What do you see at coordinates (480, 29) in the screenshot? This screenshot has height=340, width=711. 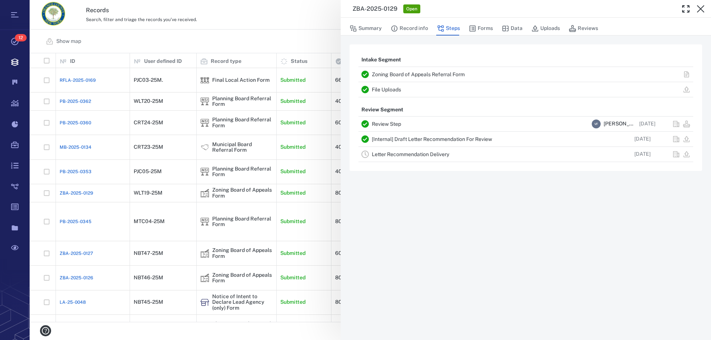 I see `button: Forms` at bounding box center [480, 29].